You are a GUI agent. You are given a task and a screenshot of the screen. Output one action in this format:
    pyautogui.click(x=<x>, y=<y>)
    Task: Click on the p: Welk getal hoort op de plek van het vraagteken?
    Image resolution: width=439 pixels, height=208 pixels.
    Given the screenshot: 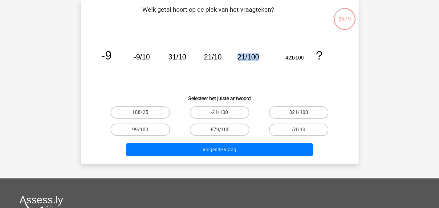 What is the action you would take?
    pyautogui.click(x=208, y=14)
    